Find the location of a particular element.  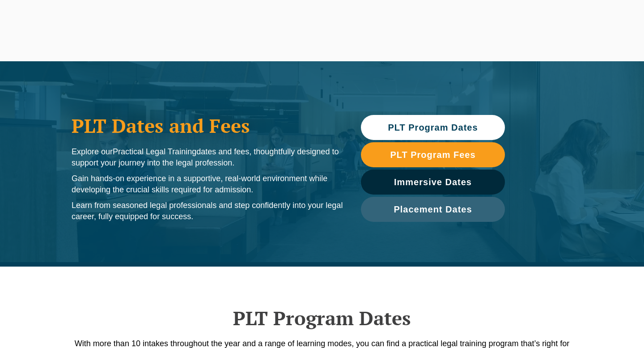

p: Learn from seasoned legal professionals and step confidently into your legal career, fully equipp... is located at coordinates (207, 211).